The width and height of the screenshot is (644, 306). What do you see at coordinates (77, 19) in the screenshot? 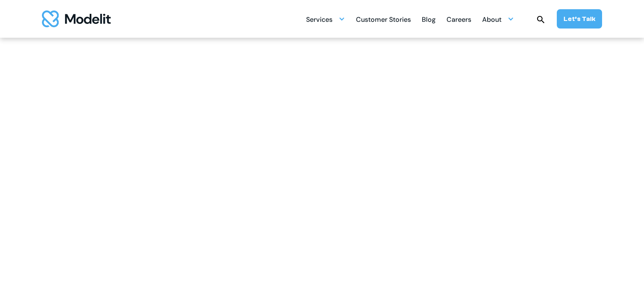
I see `img: modelit logo` at bounding box center [77, 19].